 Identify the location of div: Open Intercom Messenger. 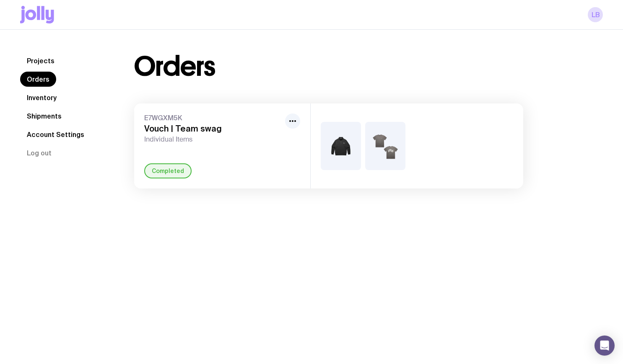
(605, 345).